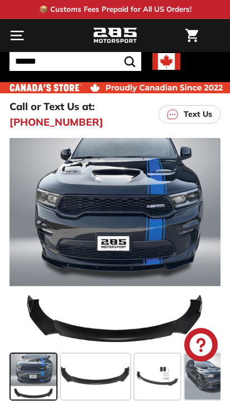 The image size is (230, 409). Describe the element at coordinates (52, 106) in the screenshot. I see `p: Call or Text Us at:` at that location.